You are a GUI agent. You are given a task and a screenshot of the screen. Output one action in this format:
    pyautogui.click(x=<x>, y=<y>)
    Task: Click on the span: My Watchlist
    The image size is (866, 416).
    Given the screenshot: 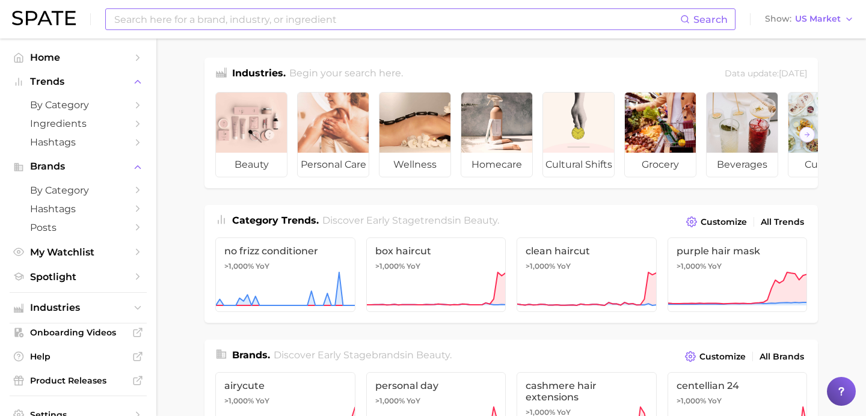 What is the action you would take?
    pyautogui.click(x=78, y=252)
    